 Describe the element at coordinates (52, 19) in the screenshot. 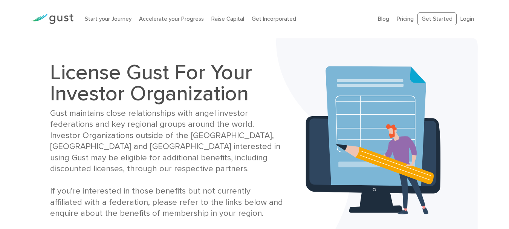

I see `img: Gust Logo` at that location.